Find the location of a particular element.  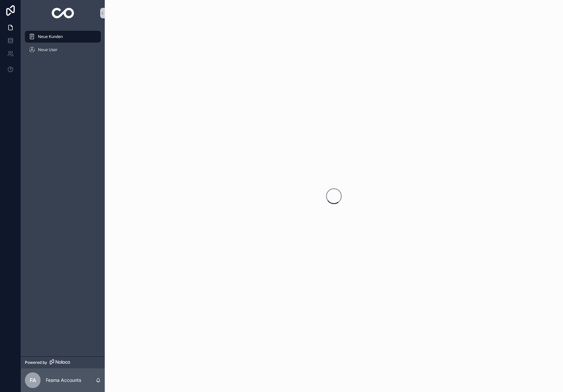

a: Powered by is located at coordinates (63, 362).